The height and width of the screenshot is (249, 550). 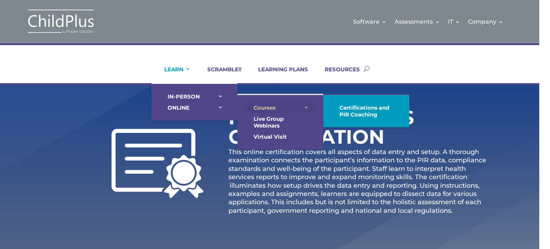 What do you see at coordinates (370, 21) in the screenshot?
I see `a: Software` at bounding box center [370, 21].